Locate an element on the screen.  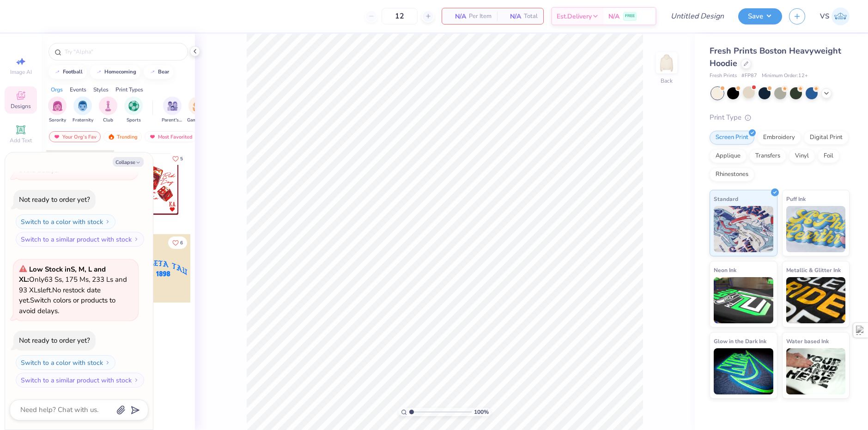
img: Glow in the Dark Ink is located at coordinates (744, 372).